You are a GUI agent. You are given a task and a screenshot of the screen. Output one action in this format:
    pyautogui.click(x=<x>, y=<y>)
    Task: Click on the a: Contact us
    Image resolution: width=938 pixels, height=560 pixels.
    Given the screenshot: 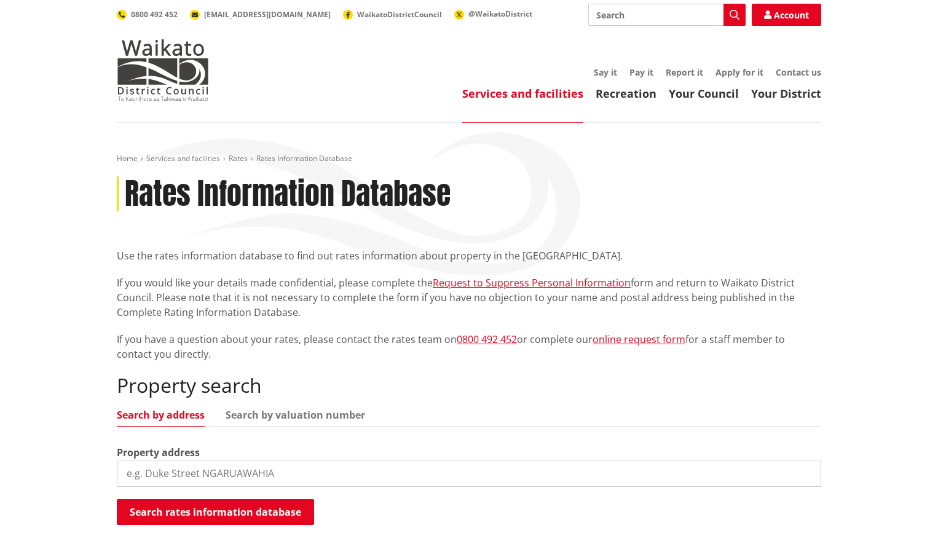 What is the action you would take?
    pyautogui.click(x=798, y=72)
    